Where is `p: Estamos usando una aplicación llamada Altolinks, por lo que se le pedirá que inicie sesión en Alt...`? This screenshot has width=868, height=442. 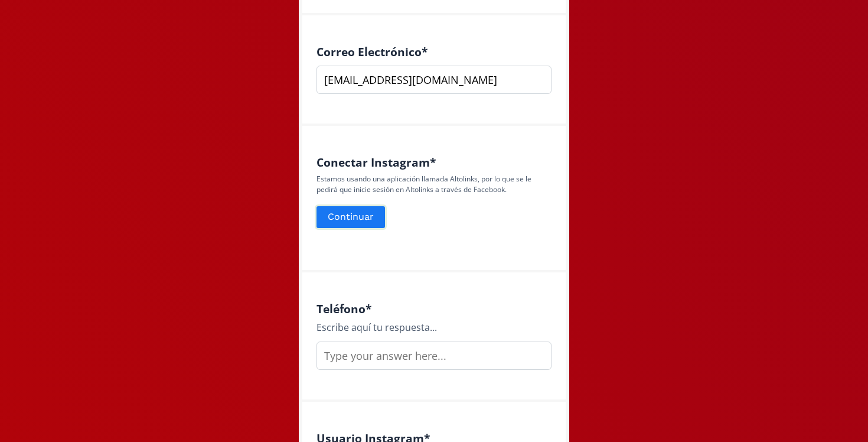
p: Estamos usando una aplicación llamada Altolinks, por lo que se le pedirá que inicie sesión en Alt... is located at coordinates (434, 184).